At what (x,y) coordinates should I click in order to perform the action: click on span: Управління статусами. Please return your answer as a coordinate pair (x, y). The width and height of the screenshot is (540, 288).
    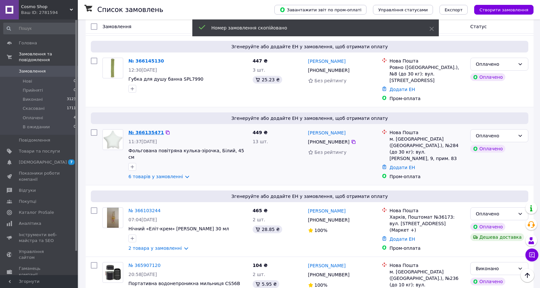
    Looking at the image, I should click on (403, 10).